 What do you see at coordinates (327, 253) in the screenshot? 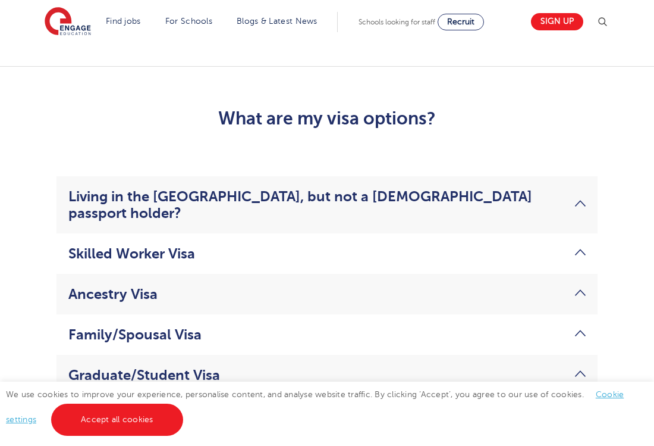
I see `a: Skilled Worker Visa` at bounding box center [327, 253].